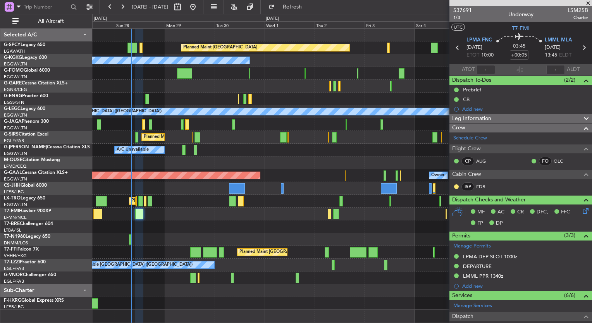 The width and height of the screenshot is (592, 323). Describe the element at coordinates (472, 119) in the screenshot. I see `span: Leg Information` at that location.